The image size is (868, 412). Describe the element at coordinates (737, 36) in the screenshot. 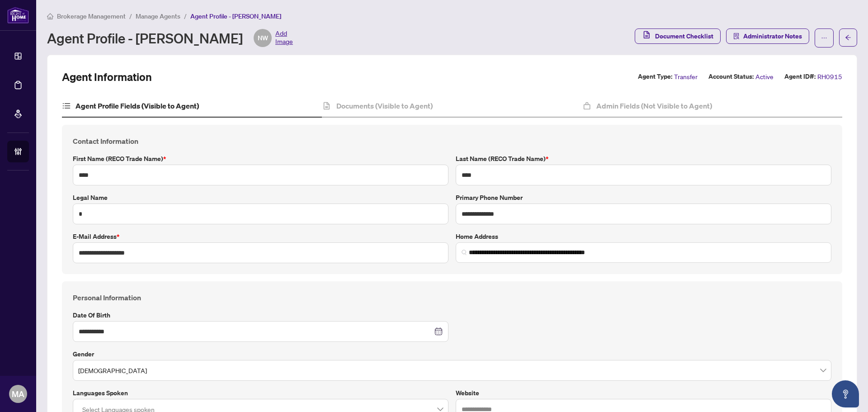

I see `span: solution` at that location.